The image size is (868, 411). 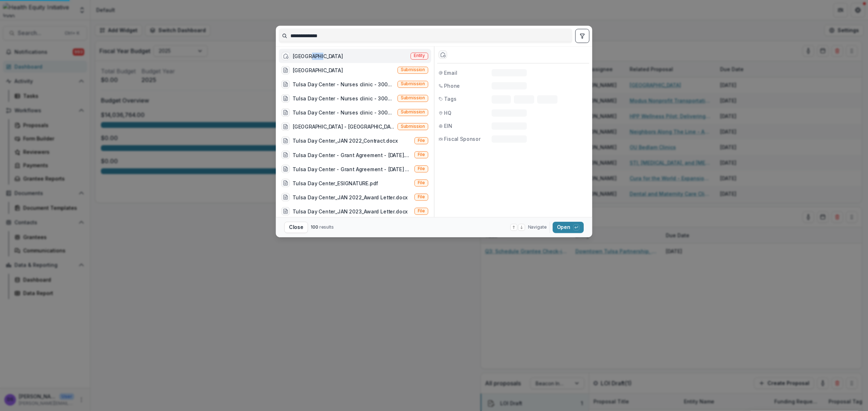 What do you see at coordinates (448, 113) in the screenshot?
I see `span: HQ` at bounding box center [448, 113].